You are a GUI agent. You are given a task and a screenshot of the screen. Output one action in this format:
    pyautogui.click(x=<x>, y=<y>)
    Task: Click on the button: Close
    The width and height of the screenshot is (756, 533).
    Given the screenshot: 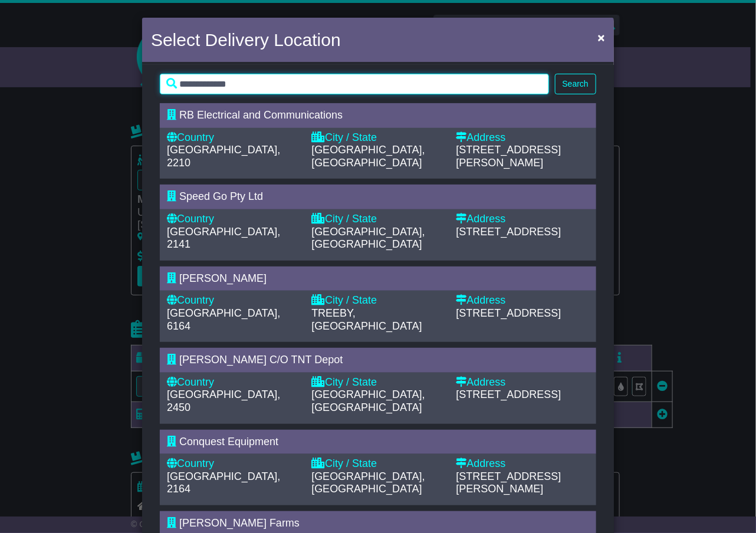 What is the action you would take?
    pyautogui.click(x=602, y=37)
    